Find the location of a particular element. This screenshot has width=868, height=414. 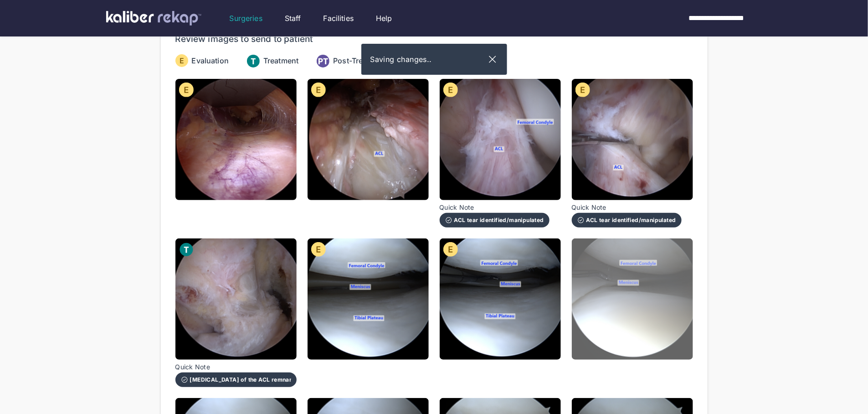

a: Staff is located at coordinates (293, 18).